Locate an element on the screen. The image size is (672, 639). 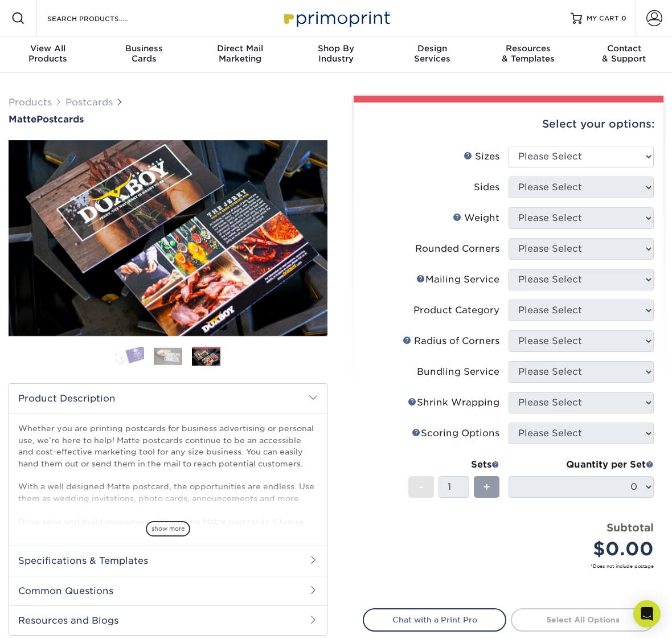
h2: Resources and Blogs is located at coordinates (168, 620).